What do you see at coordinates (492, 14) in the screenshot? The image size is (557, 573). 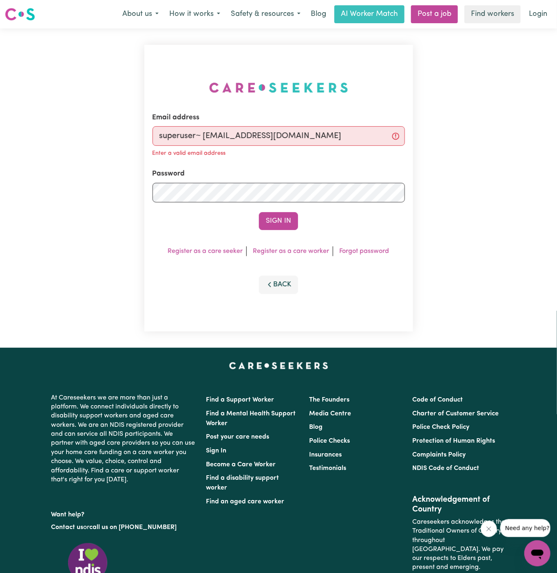 I see `a: Find workers` at bounding box center [492, 14].